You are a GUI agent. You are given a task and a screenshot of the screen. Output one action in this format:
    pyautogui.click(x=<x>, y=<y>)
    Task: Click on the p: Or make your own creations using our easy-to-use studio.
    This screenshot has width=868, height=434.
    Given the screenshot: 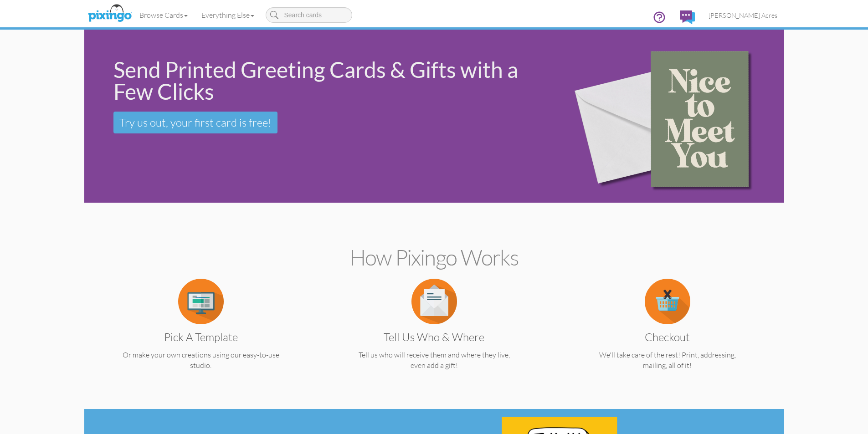 What is the action you would take?
    pyautogui.click(x=201, y=360)
    